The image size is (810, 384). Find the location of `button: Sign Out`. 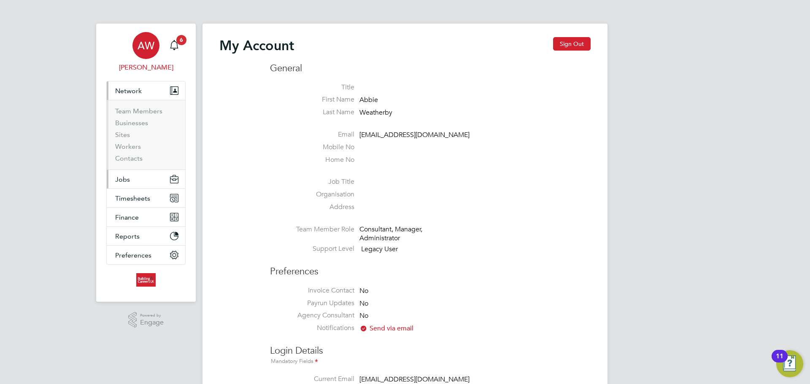

button: Sign Out is located at coordinates (572, 44).